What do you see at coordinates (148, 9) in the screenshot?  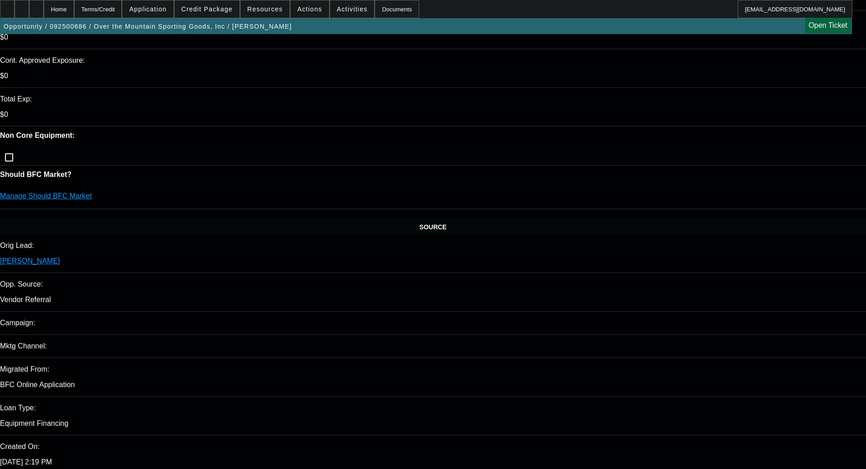 I see `button: Application` at bounding box center [148, 9].